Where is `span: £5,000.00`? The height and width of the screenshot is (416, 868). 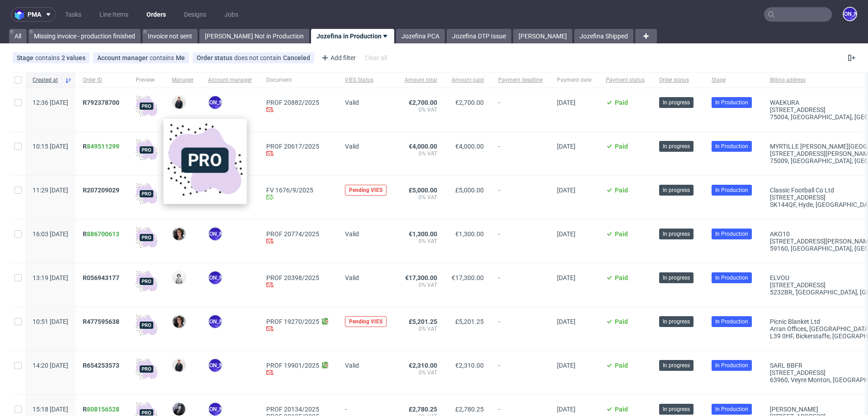 span: £5,000.00 is located at coordinates (423, 190).